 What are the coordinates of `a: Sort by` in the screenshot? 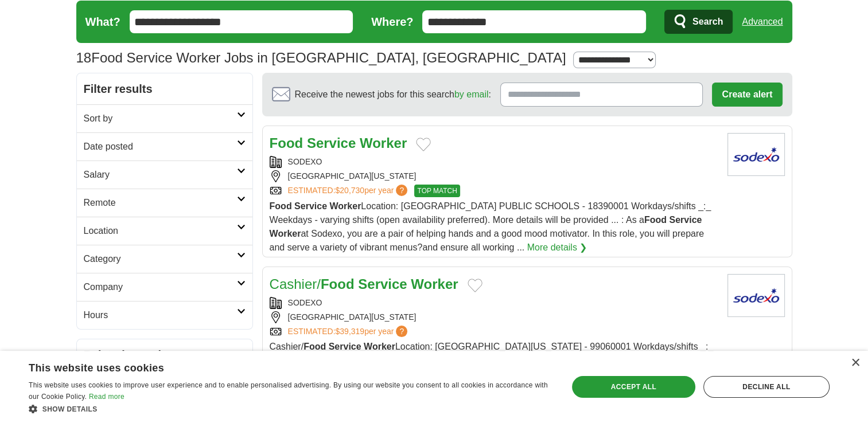 It's located at (165, 118).